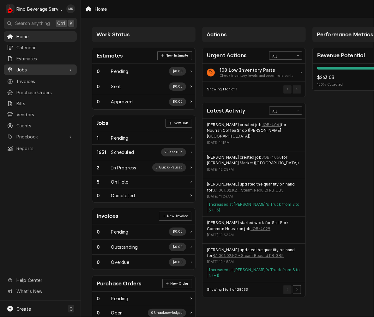 This screenshot has height=317, width=374. I want to click on div: Card: Estimates, so click(144, 79).